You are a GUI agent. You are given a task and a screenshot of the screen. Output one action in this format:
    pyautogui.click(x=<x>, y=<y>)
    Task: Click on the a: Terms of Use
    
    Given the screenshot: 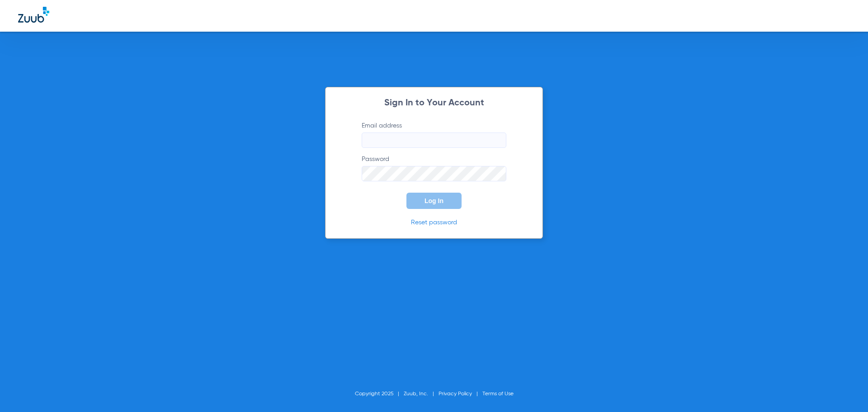 What is the action you would take?
    pyautogui.click(x=498, y=394)
    